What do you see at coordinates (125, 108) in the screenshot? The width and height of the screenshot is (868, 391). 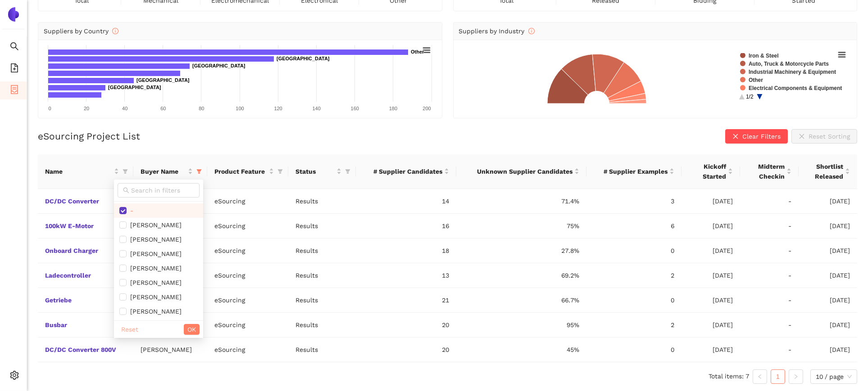 I see `text: 40` at bounding box center [125, 108].